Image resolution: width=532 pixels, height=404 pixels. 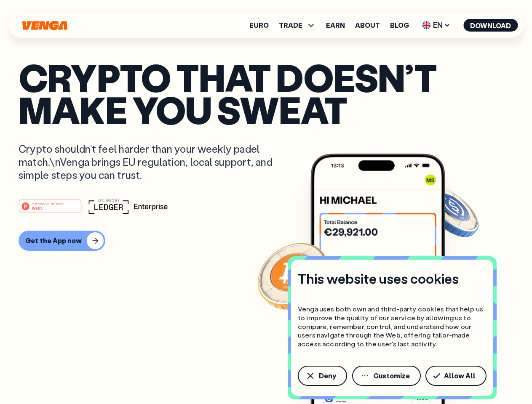 What do you see at coordinates (50, 210) in the screenshot?
I see `a: #1 PRODUCT OF THE MONTHWeb3` at bounding box center [50, 210].